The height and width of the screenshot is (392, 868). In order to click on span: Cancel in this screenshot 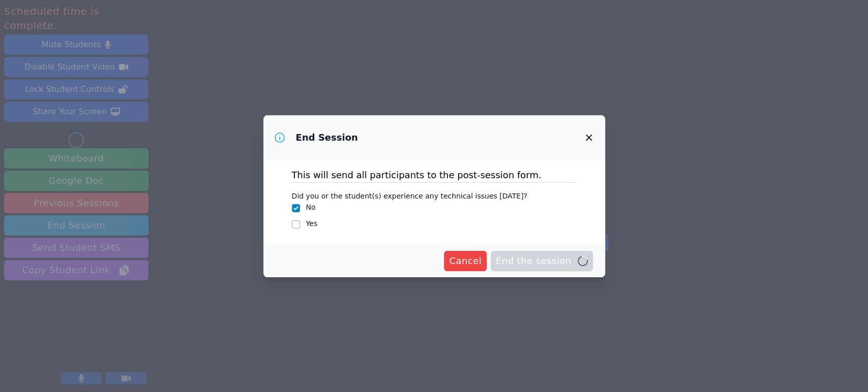, I will do `click(465, 261)`.